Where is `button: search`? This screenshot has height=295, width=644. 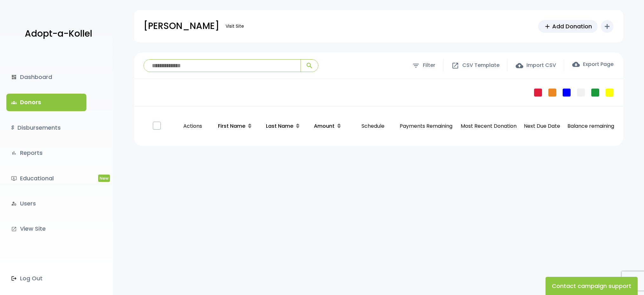
button: search is located at coordinates (309, 66).